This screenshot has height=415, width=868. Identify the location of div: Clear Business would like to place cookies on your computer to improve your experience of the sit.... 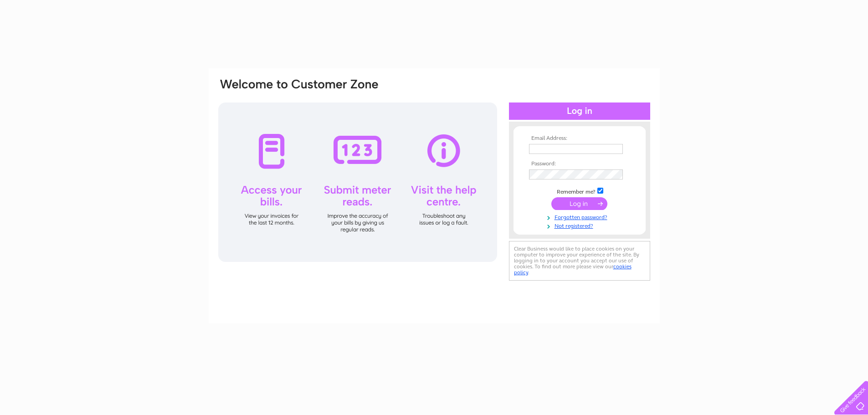
(580, 260).